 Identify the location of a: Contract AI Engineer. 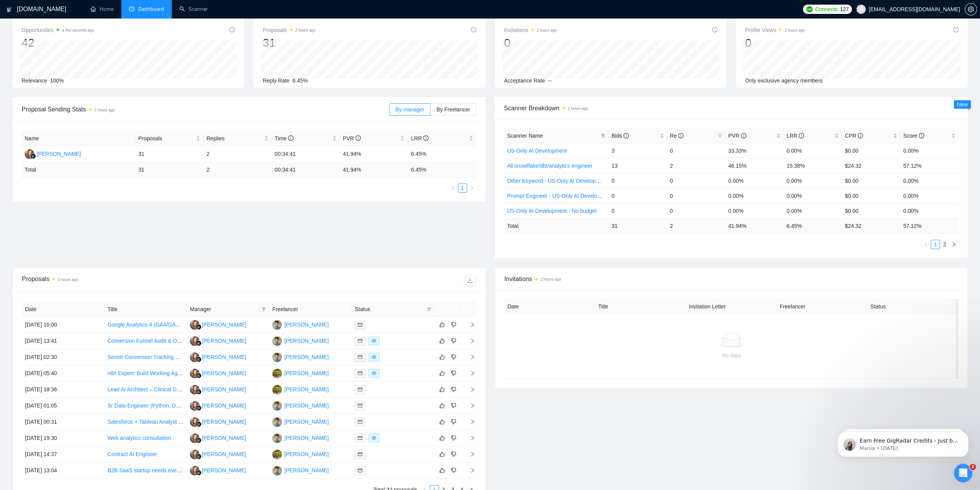
(132, 454).